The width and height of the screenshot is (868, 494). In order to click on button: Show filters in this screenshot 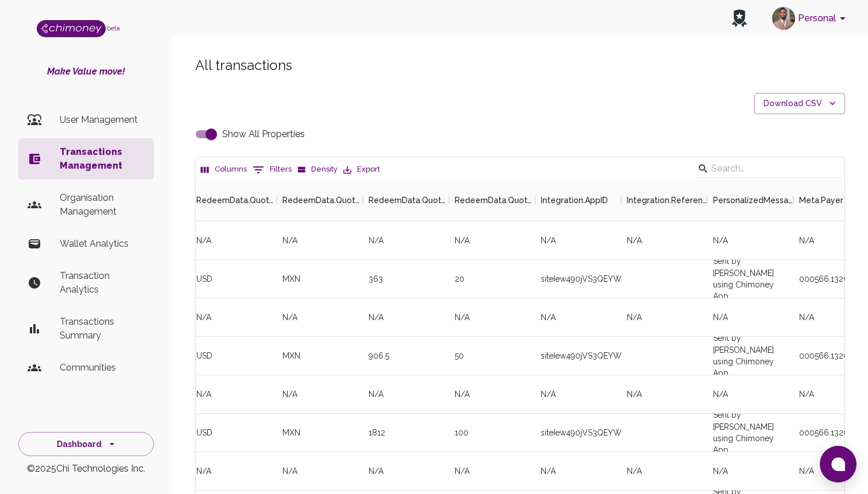, I will do `click(272, 170)`.